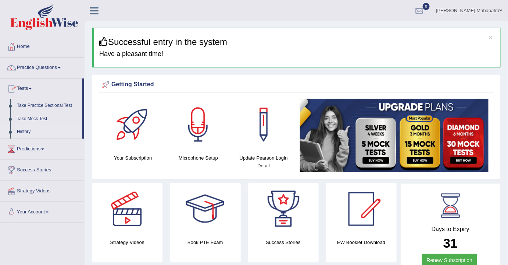 Image resolution: width=508 pixels, height=265 pixels. I want to click on h4: Have a pleasant time!, so click(297, 54).